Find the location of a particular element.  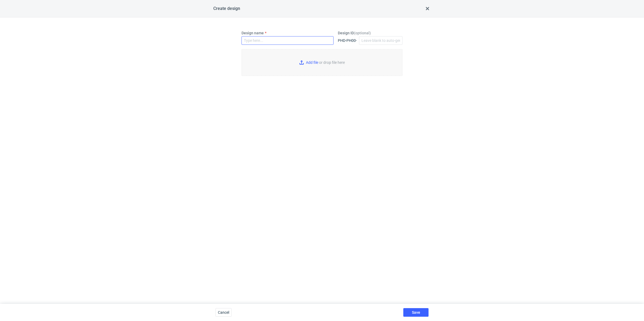

label: Design ID is located at coordinates (354, 33).